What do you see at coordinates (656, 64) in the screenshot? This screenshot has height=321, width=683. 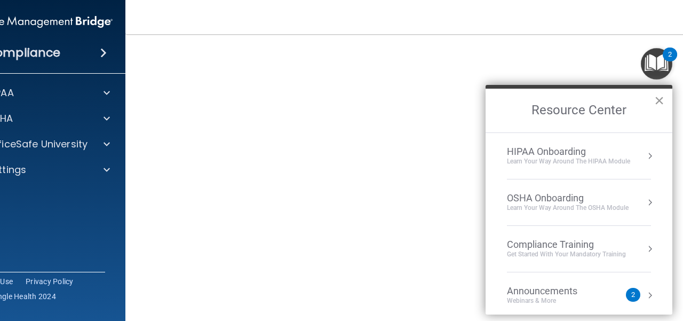 I see `button: Open Resource Center, 2 new notifications` at bounding box center [656, 64].